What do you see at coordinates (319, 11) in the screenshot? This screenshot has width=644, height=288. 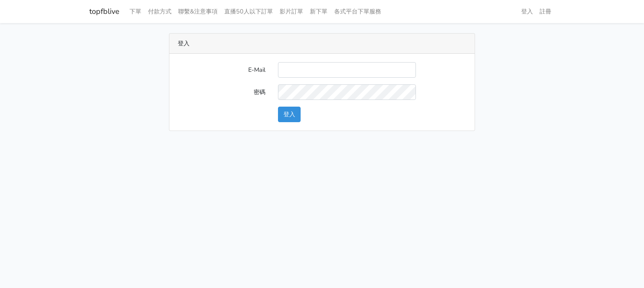 I see `a: 新下單` at bounding box center [319, 11].